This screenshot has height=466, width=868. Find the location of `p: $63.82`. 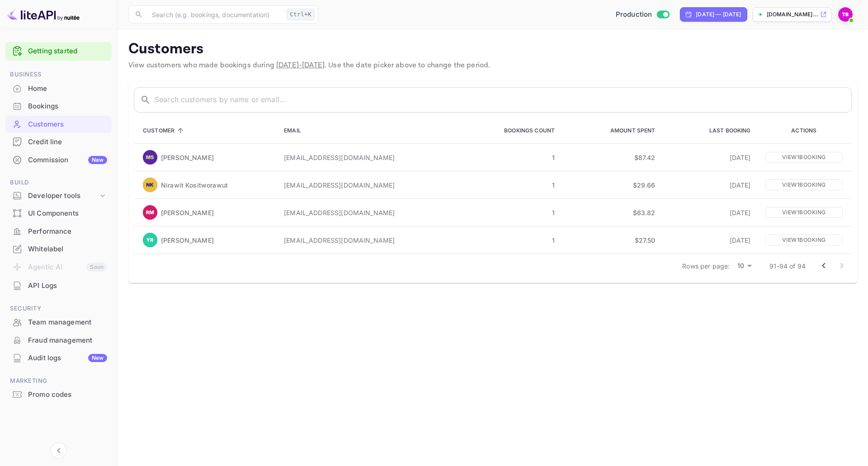

p: $63.82 is located at coordinates (612, 213).